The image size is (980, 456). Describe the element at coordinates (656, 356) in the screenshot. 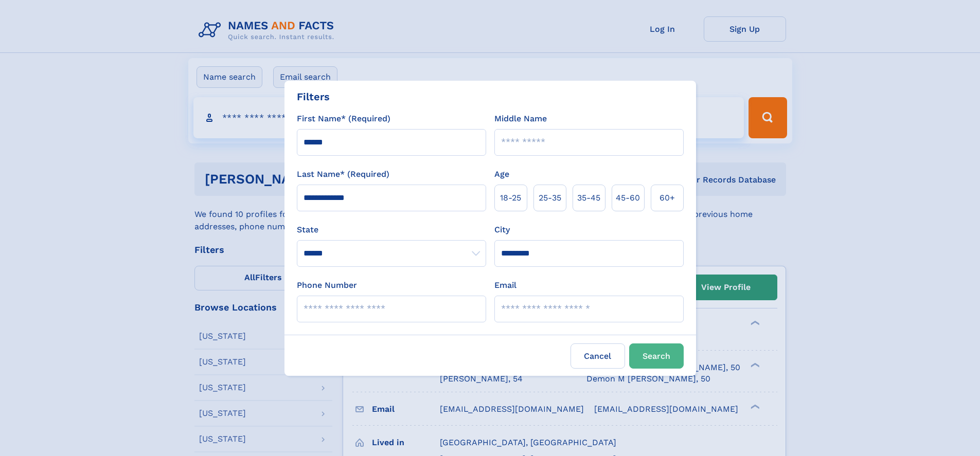

I see `button: Search` at that location.